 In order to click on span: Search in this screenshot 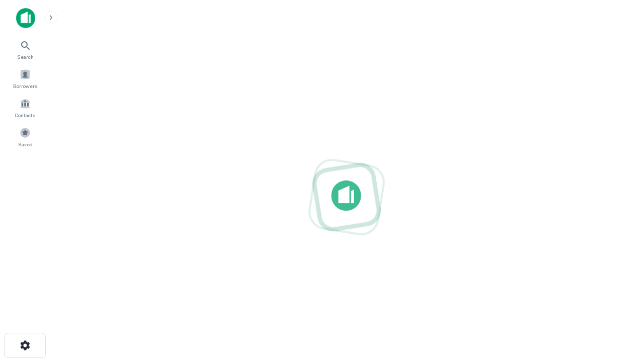, I will do `click(25, 57)`.